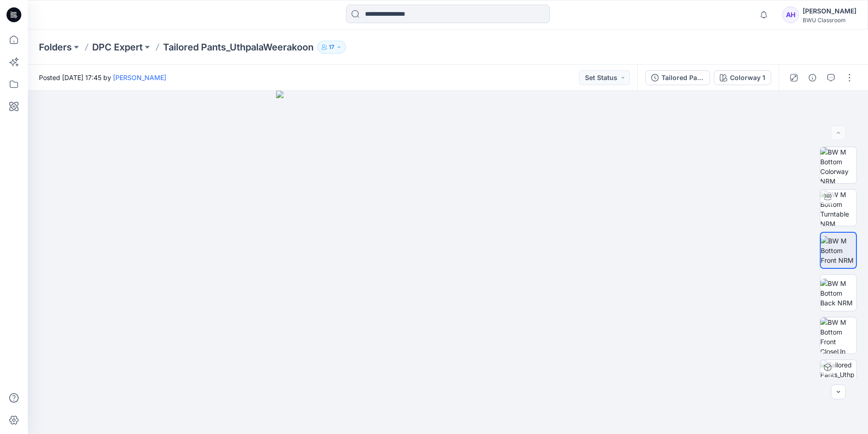  Describe the element at coordinates (790, 15) in the screenshot. I see `div: AH` at that location.